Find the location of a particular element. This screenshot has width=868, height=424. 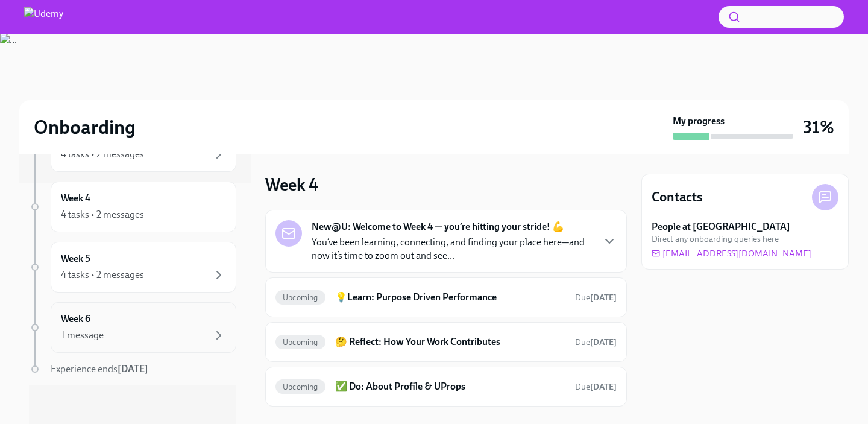

h6: Week 4 is located at coordinates (75, 198).